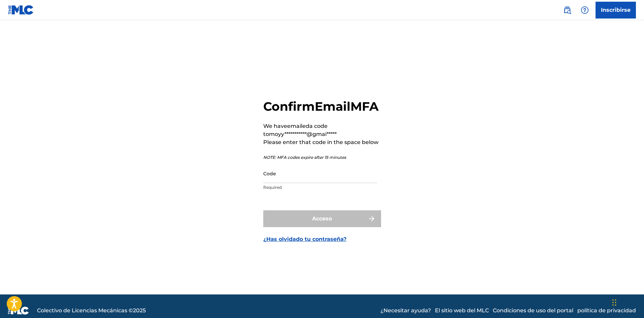 The image size is (644, 318). What do you see at coordinates (462, 311) in the screenshot?
I see `a: El sitio web del MLC` at bounding box center [462, 311].